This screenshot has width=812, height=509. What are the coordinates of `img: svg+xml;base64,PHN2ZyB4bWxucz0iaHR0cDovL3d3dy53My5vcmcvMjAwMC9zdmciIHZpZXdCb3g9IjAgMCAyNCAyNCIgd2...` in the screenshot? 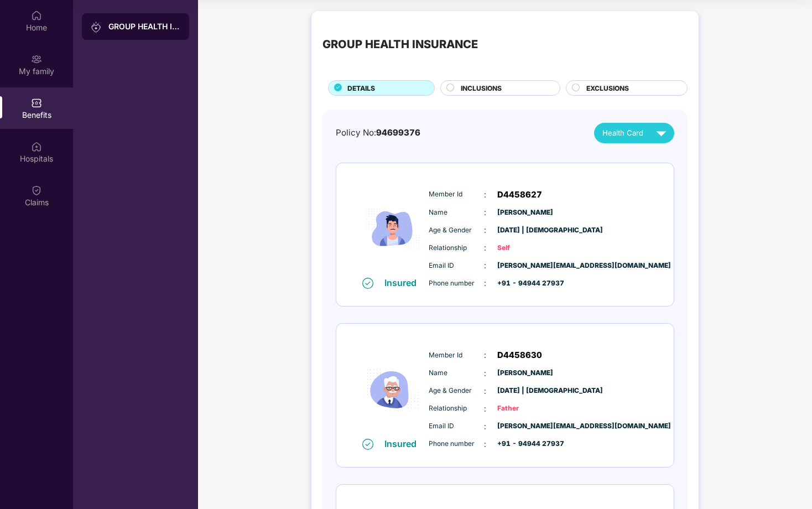 It's located at (662, 132).